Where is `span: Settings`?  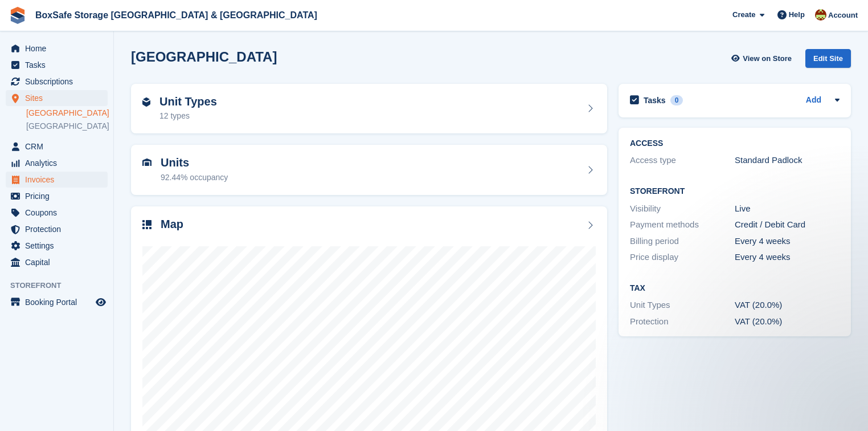 span: Settings is located at coordinates (59, 246).